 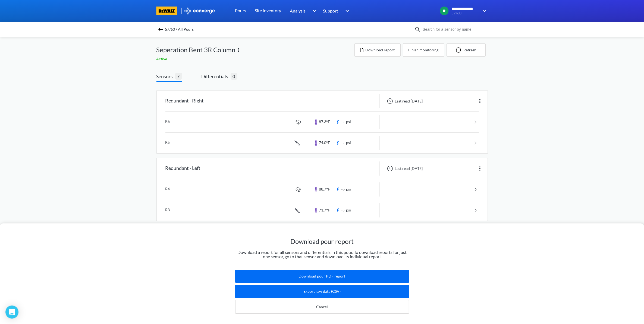 I want to click on button: Export raw data (CSV), so click(x=322, y=292).